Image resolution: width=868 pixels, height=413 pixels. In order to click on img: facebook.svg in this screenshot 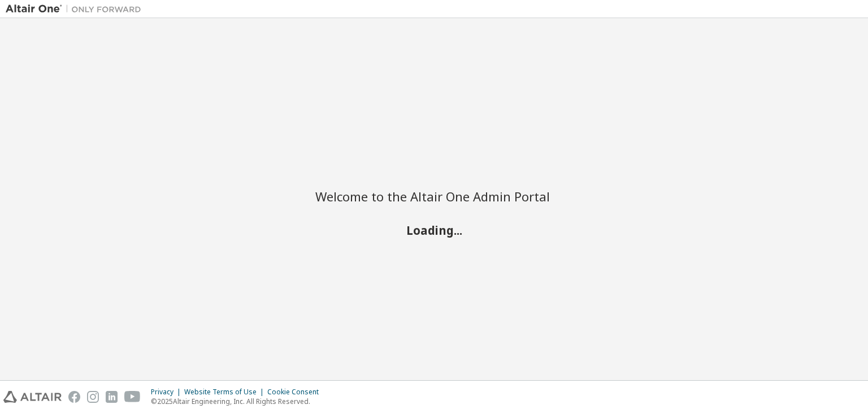, I will do `click(74, 396)`.